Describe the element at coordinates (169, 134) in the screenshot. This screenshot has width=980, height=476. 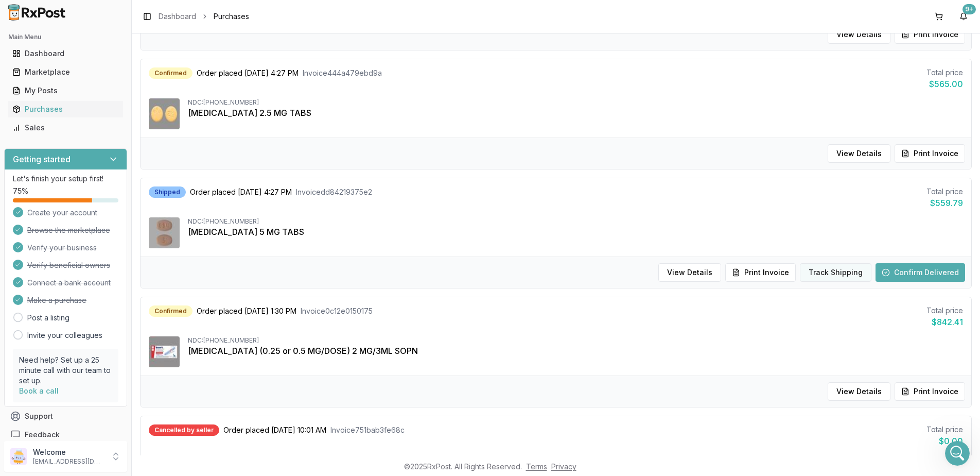
I see `div: no problem` at that location.